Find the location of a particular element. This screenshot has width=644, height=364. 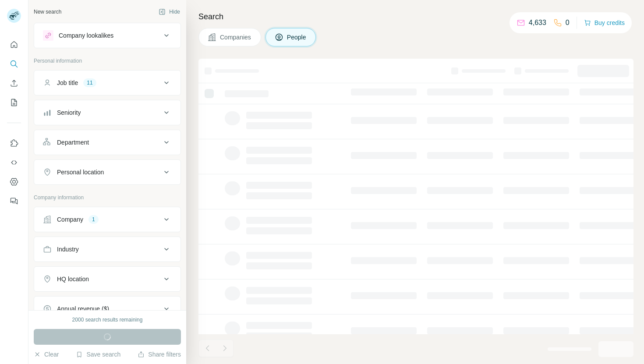

div: Industry is located at coordinates (68, 249).